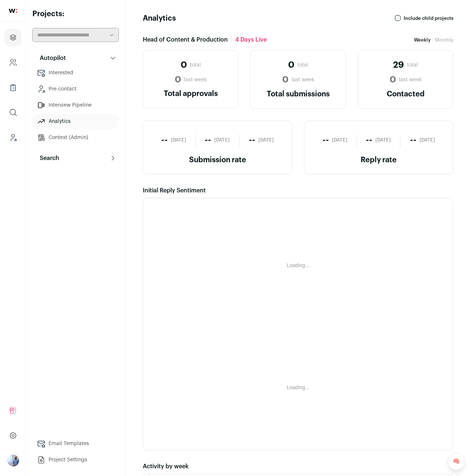  Describe the element at coordinates (75, 14) in the screenshot. I see `h2: Projects:` at that location.